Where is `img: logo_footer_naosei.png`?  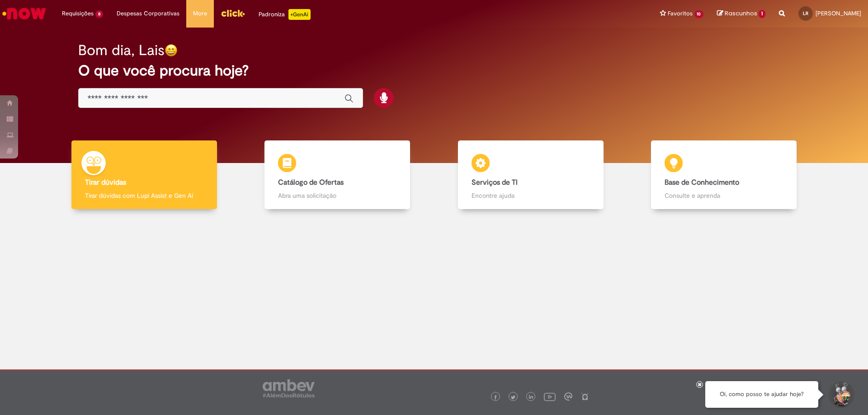
img: logo_footer_naosei.png is located at coordinates (585, 397).